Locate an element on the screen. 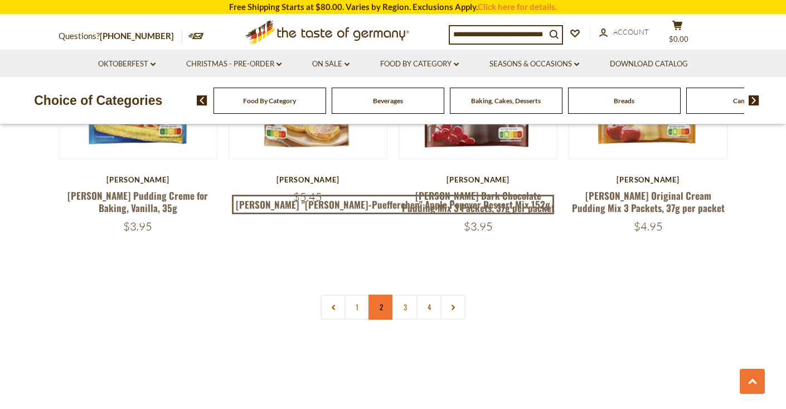 This screenshot has height=409, width=786. span: Food By Category is located at coordinates (269, 100).